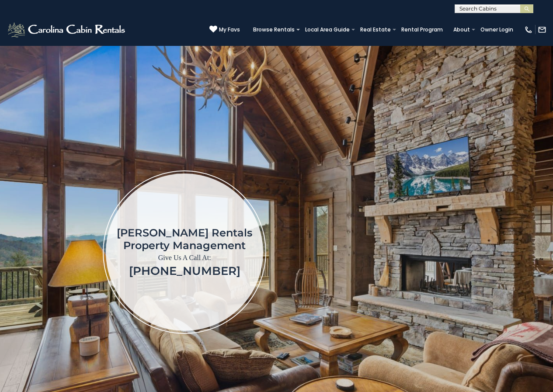 This screenshot has width=553, height=392. What do you see at coordinates (67, 30) in the screenshot?
I see `img: White-1-2.png` at bounding box center [67, 30].